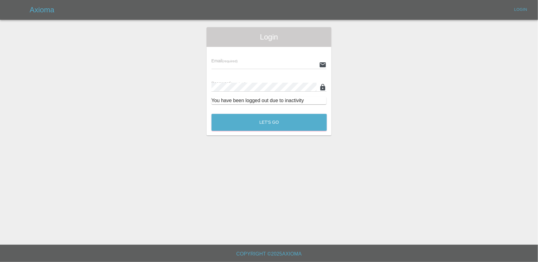 The width and height of the screenshot is (538, 262). What do you see at coordinates (229, 83) in the screenshot?
I see `span: Password` at bounding box center [229, 83].